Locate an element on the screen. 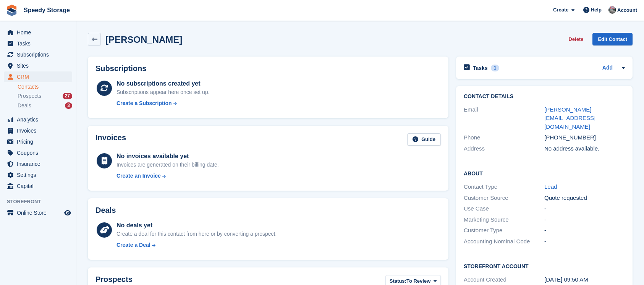 The image size is (644, 285). span: Tasks is located at coordinates (40, 43).